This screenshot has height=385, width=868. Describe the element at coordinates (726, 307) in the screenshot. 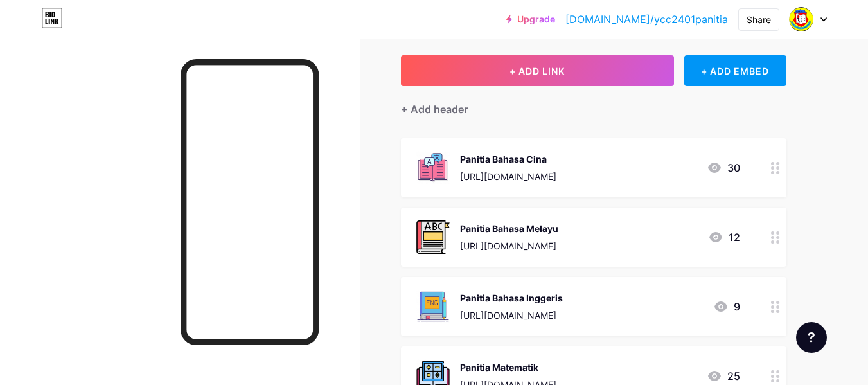

I see `div: 9` at that location.